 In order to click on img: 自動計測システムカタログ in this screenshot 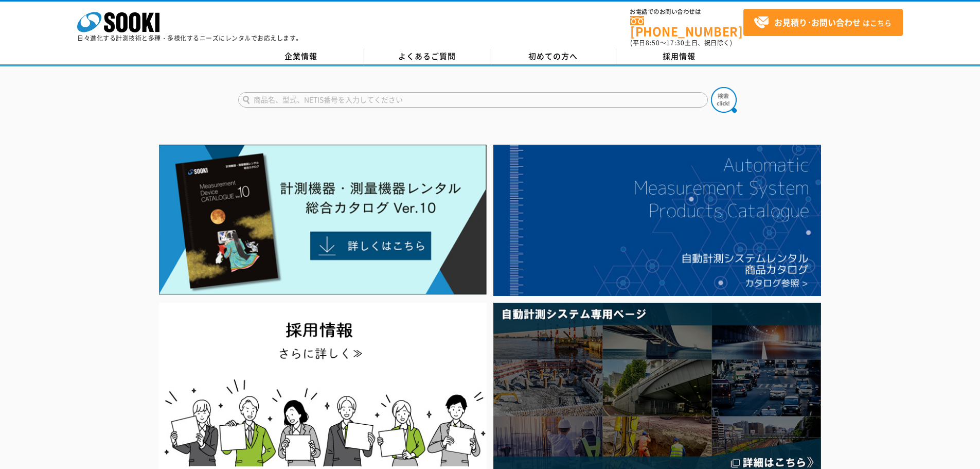, I will do `click(657, 220)`.